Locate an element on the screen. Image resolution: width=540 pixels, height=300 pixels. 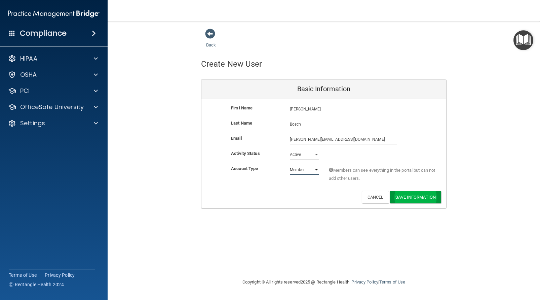
img: PMB logo is located at coordinates (54, 14).